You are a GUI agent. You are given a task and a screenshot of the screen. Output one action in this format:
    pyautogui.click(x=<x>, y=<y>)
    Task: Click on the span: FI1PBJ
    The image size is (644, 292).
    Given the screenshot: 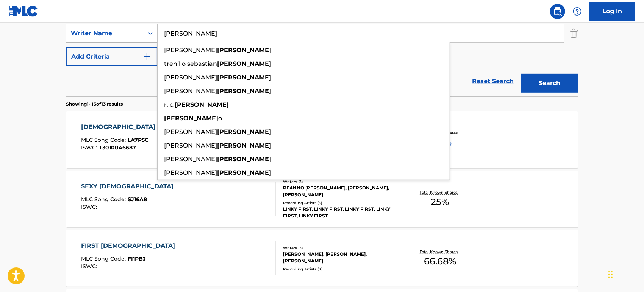 What is the action you would take?
    pyautogui.click(x=137, y=259)
    